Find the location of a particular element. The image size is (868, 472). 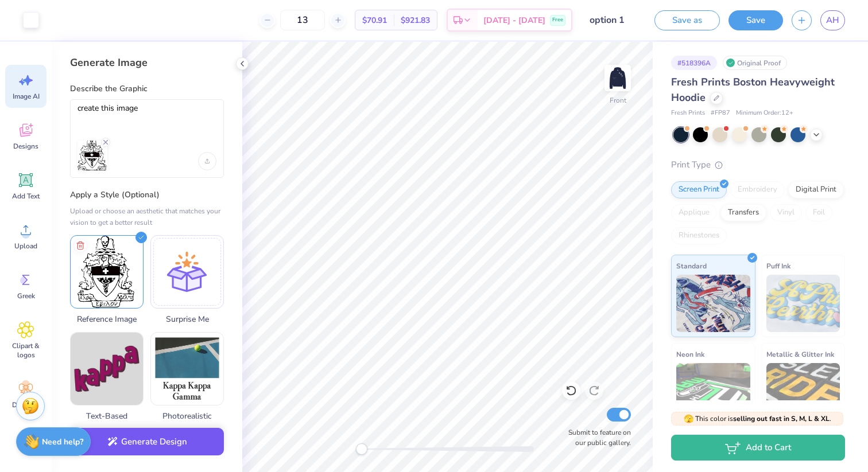

img: Standard is located at coordinates (713, 303).